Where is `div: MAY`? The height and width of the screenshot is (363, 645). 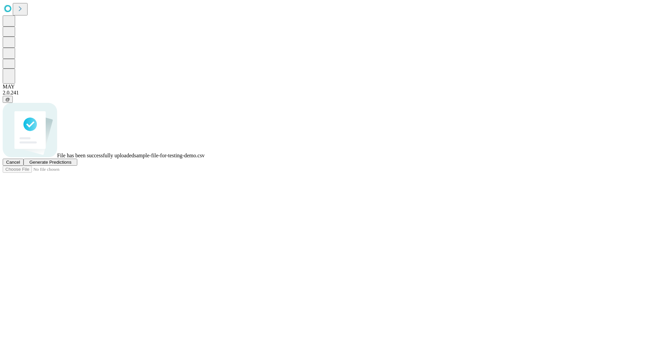
div: MAY is located at coordinates (323, 87).